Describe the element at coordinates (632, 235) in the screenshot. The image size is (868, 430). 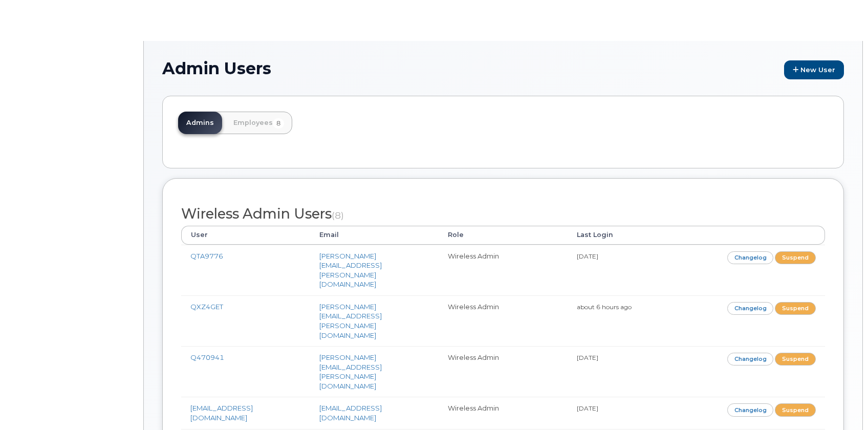
I see `th: Last Login` at that location.